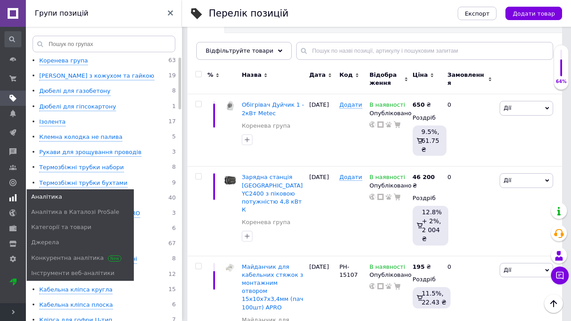  I want to click on img: Зарядная станция Zegor YC2400 с пиковой мощностью 4,8 кВт К, so click(230, 180).